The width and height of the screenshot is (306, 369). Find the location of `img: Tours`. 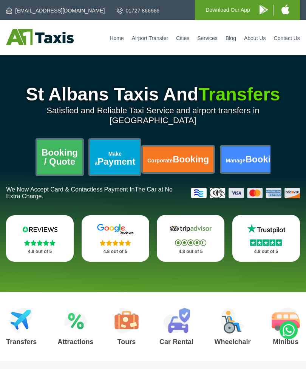

img: Tours is located at coordinates (126, 320).